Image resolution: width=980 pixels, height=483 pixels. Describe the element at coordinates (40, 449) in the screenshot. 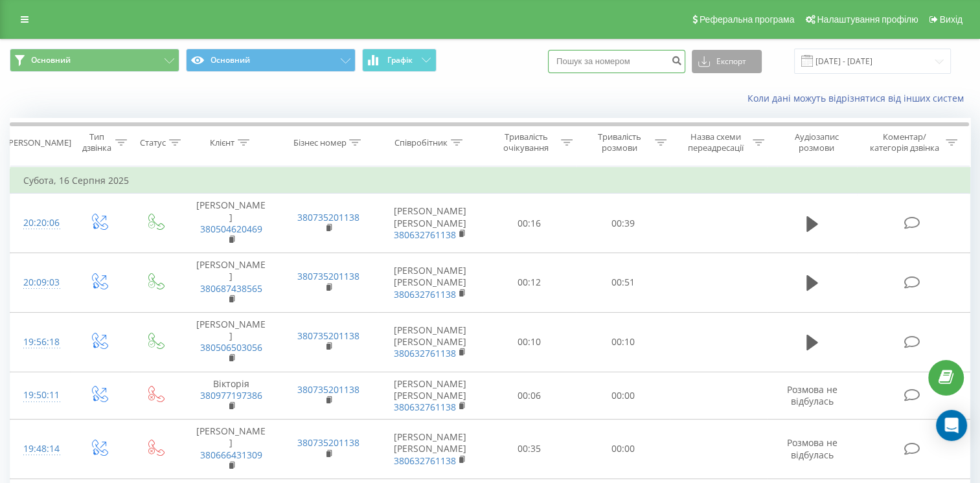

I see `div: 19:48:14` at that location.